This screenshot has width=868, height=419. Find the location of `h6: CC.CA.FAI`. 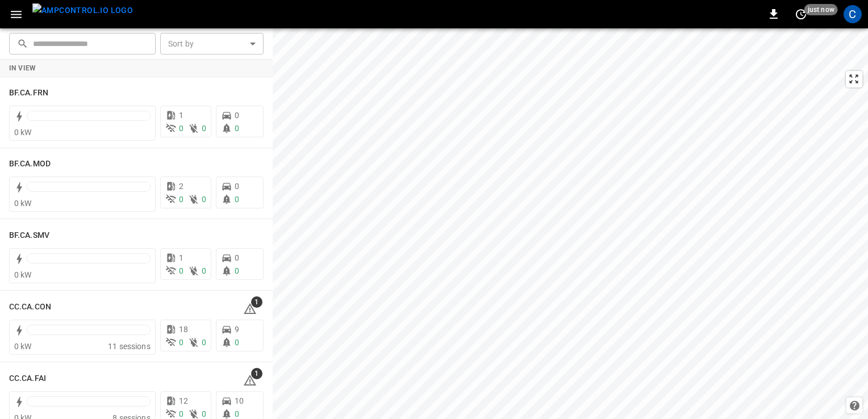

h6: CC.CA.FAI is located at coordinates (27, 379).